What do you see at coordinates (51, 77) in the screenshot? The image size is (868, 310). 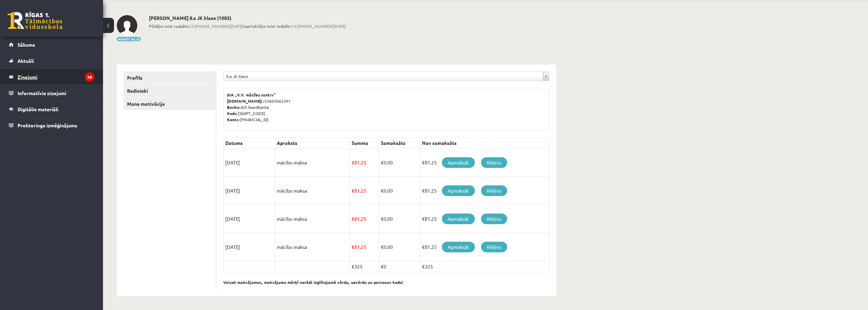 I see `a: Ziņojumi38` at bounding box center [51, 77].